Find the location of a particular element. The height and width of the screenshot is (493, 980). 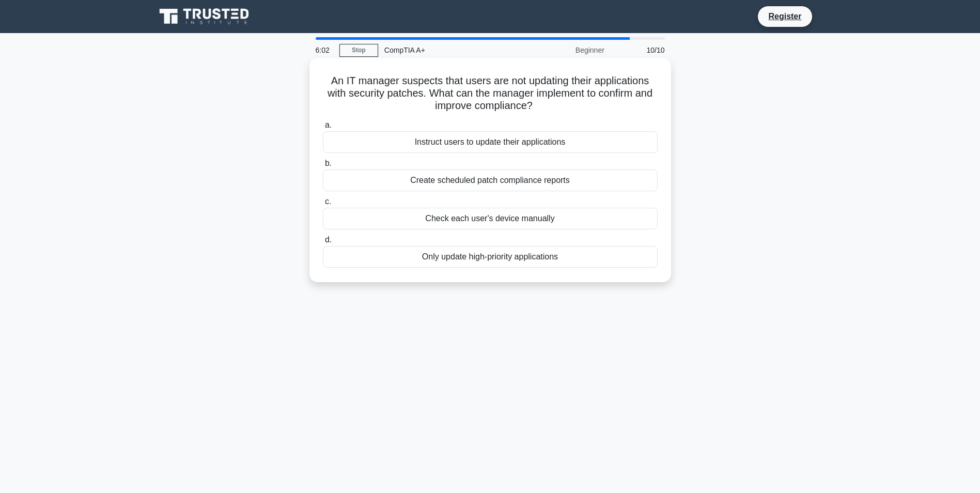

div: Check each user's device manually is located at coordinates (490, 219).